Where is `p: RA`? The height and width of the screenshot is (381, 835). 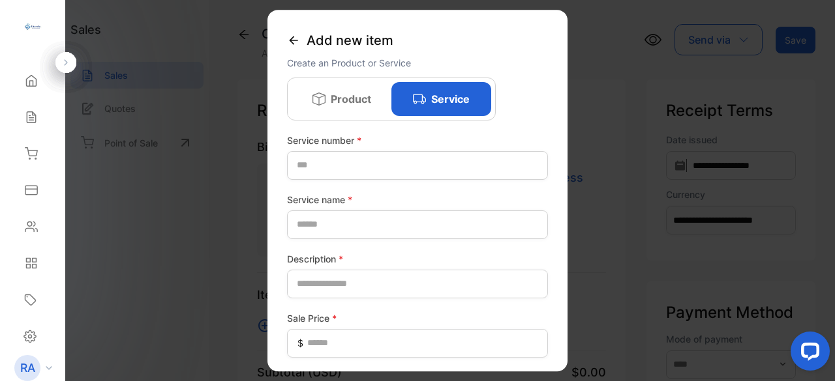 p: RA is located at coordinates (27, 368).